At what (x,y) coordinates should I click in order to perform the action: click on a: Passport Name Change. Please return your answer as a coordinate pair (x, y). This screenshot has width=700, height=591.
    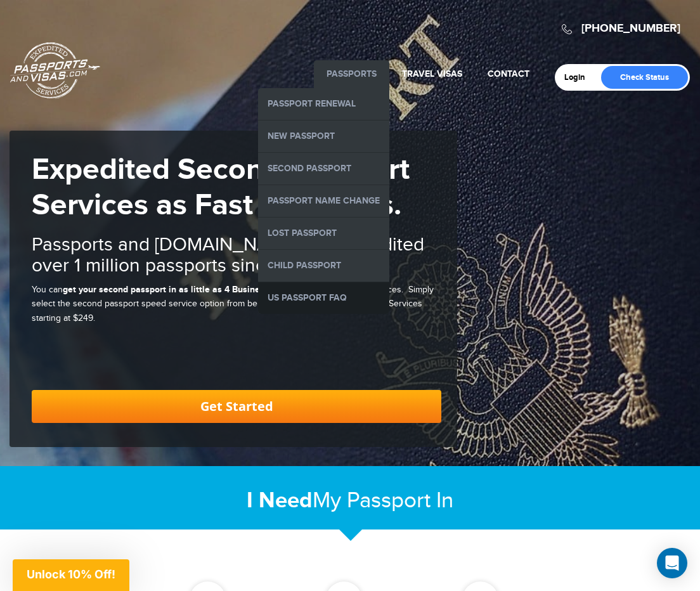
    Looking at the image, I should click on (323, 201).